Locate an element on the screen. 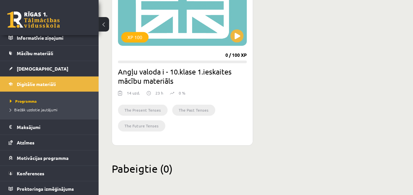  a: Informatīvie ziņojumi is located at coordinates (49, 38).